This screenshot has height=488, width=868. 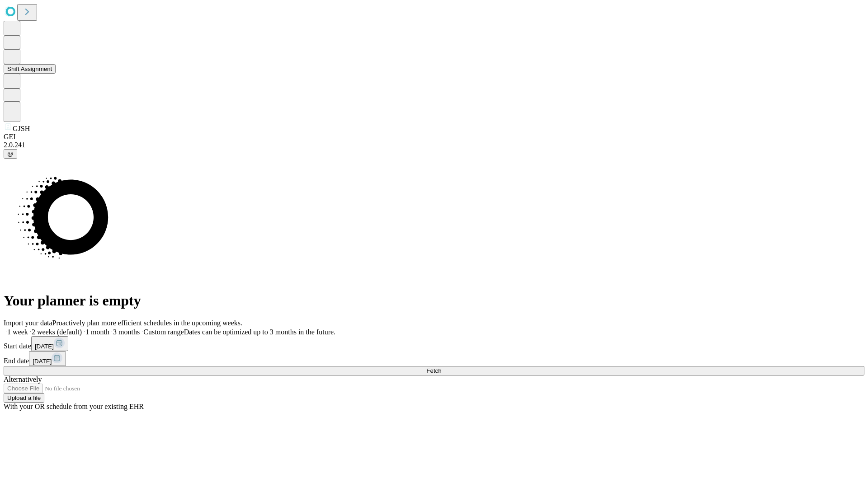 What do you see at coordinates (434, 137) in the screenshot?
I see `div: GEI` at bounding box center [434, 137].